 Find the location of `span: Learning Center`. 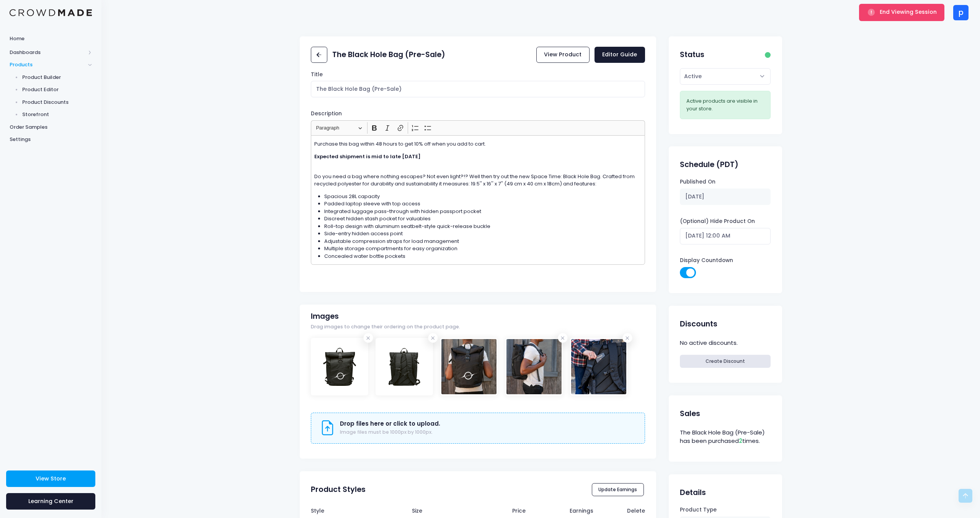

span: Learning Center is located at coordinates (51, 501).